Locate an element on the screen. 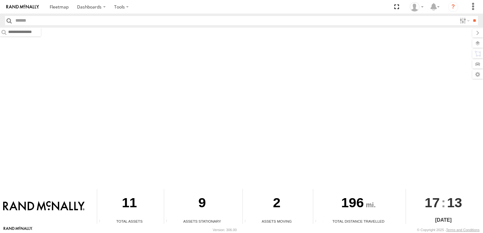 This screenshot has width=483, height=233. div: Assets Moving is located at coordinates (277, 221).